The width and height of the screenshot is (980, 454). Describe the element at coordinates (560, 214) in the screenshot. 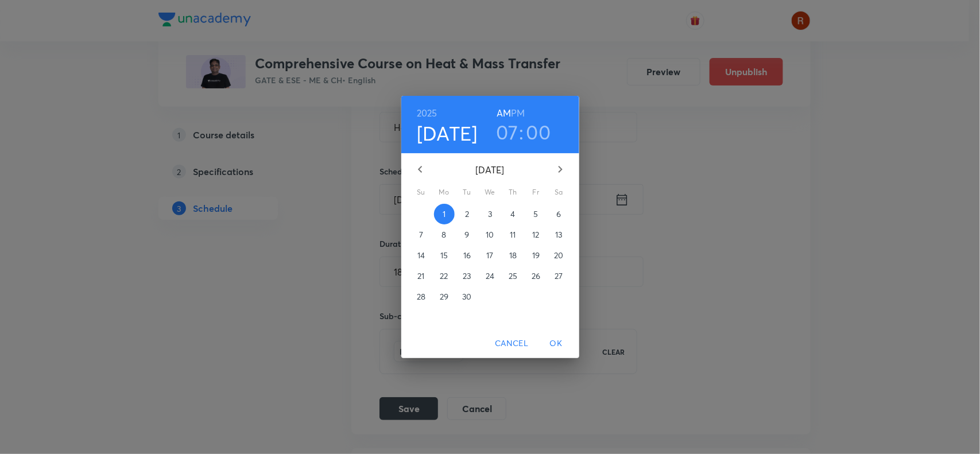

I see `button: 6` at that location.